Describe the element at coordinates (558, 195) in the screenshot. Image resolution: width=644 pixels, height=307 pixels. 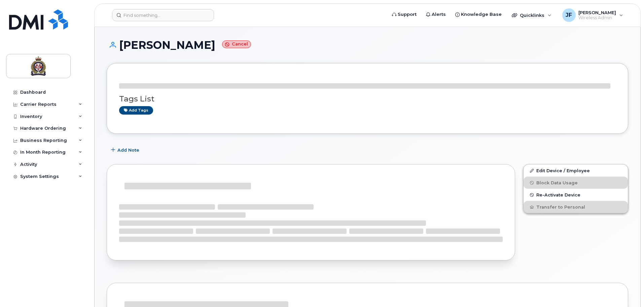
I see `span: Re-Activate Device` at that location.